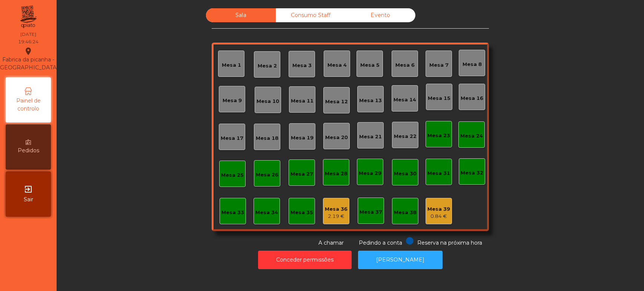 The width and height of the screenshot is (644, 291). I want to click on span: Sair, so click(28, 200).